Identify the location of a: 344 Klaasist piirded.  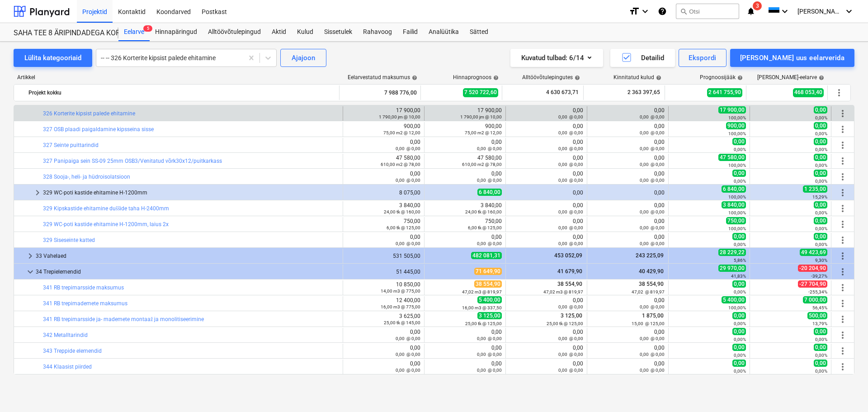
(68, 367).